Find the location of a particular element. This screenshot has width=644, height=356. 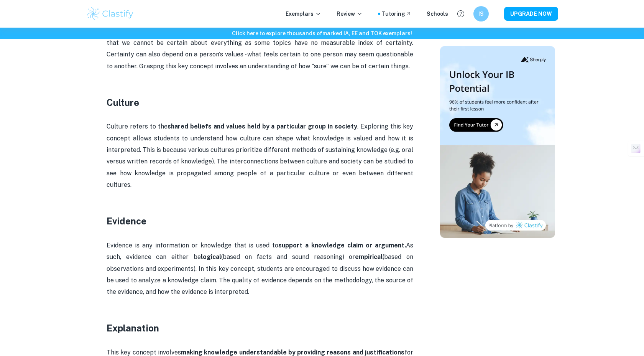

a: Clastify logo is located at coordinates (110, 14).